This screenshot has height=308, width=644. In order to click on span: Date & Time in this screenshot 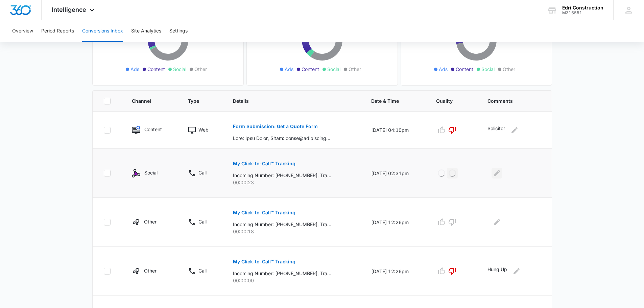, I will do `click(391, 101)`.